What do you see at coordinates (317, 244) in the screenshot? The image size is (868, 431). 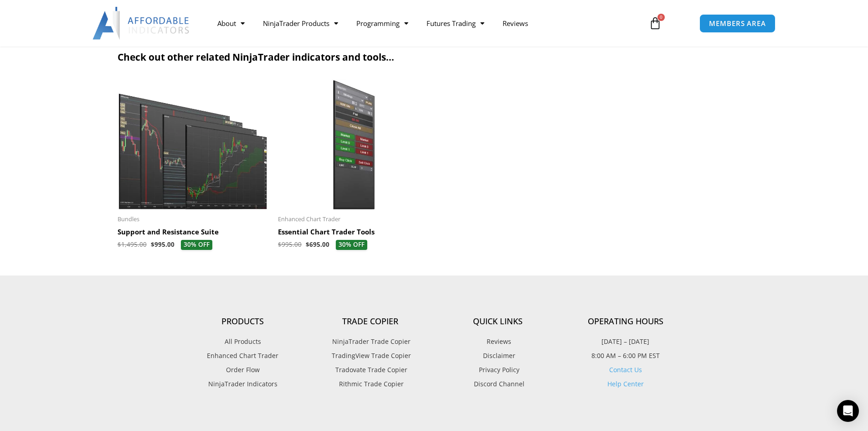 I see `bdi: 695.00` at bounding box center [317, 244].